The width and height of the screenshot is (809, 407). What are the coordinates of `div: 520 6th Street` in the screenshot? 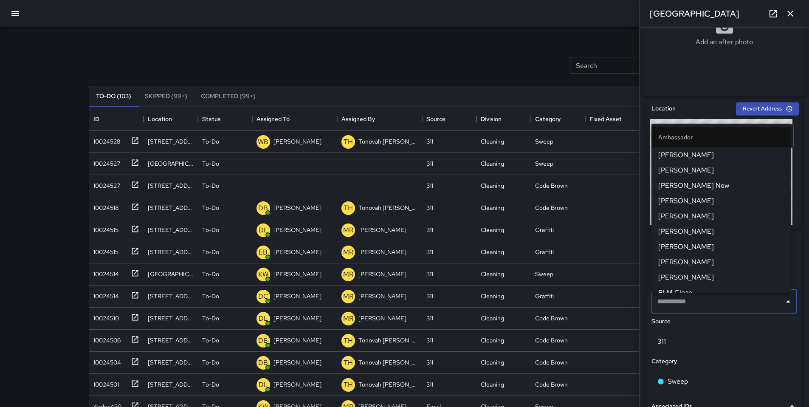 It's located at (171, 186).